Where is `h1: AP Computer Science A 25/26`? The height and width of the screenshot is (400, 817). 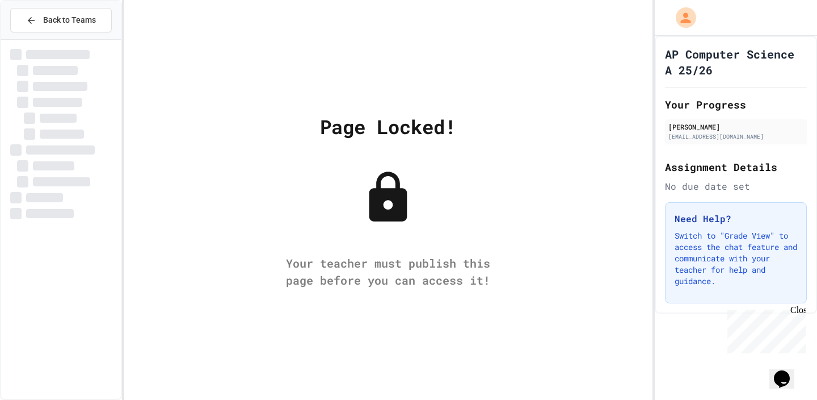 h1: AP Computer Science A 25/26 is located at coordinates (736, 62).